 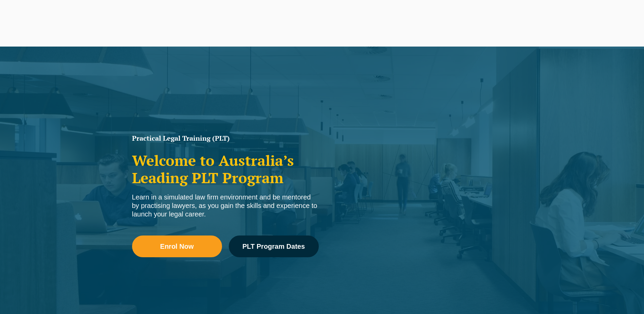 What do you see at coordinates (274, 247) in the screenshot?
I see `a: PLT Program Dates` at bounding box center [274, 247].